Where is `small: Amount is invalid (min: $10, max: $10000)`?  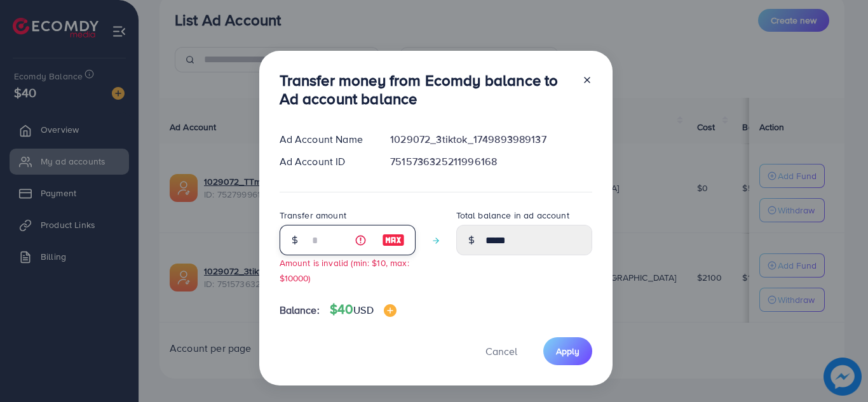
small: Amount is invalid (min: $10, max: $10000) is located at coordinates (344, 270).